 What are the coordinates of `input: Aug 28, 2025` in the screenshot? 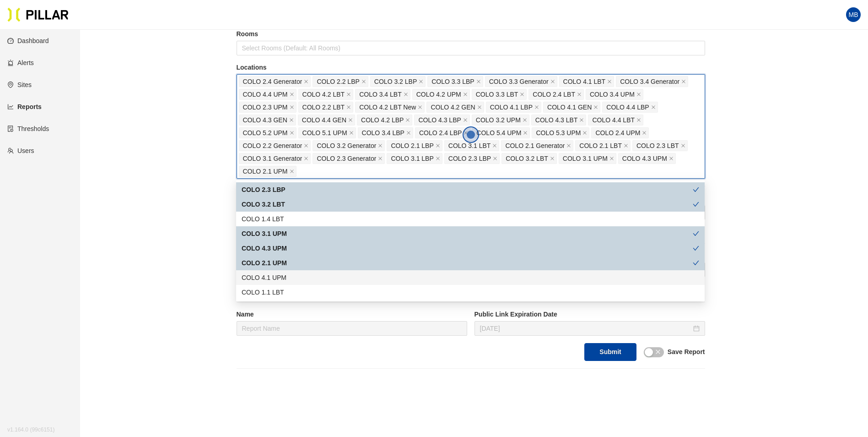 It's located at (586, 328).